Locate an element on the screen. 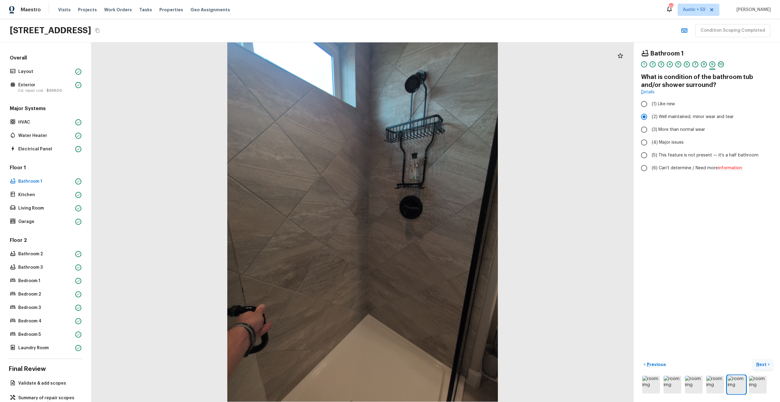 Image resolution: width=780 pixels, height=402 pixels. p: Next is located at coordinates (762, 364).